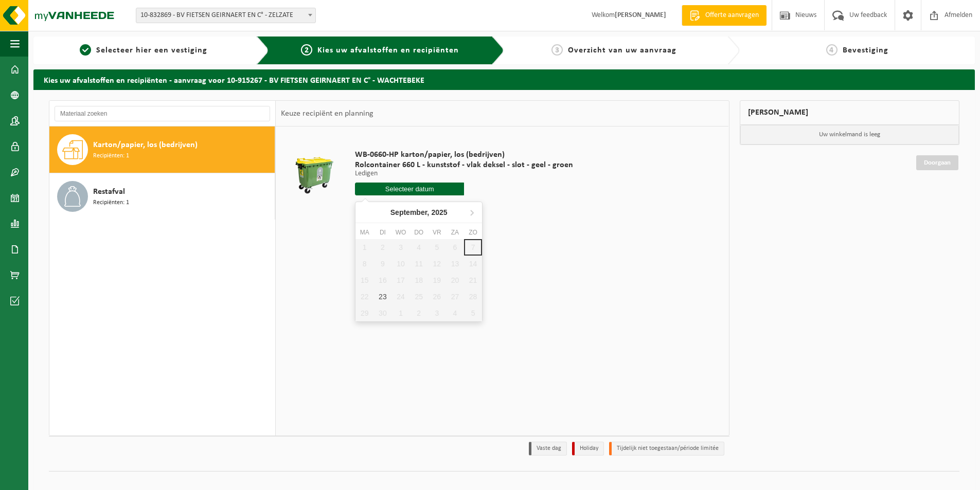 The height and width of the screenshot is (490, 980). Describe the element at coordinates (732, 15) in the screenshot. I see `span: Offerte aanvragen` at that location.